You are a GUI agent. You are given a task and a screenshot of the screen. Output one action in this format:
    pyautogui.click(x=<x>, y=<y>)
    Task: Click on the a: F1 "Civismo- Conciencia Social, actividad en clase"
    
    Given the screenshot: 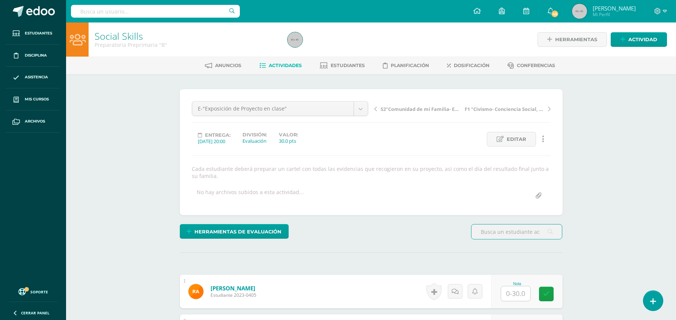 What is the action you would take?
    pyautogui.click(x=506, y=109)
    